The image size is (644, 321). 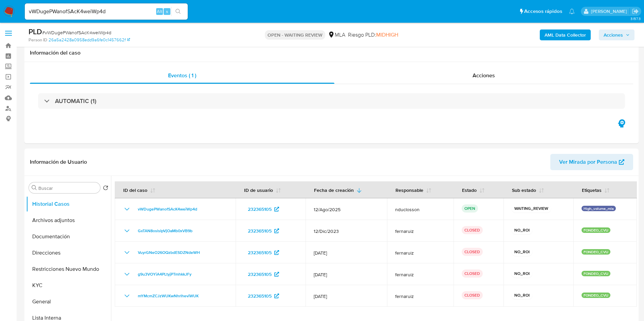 I want to click on b: AML Data Collector, so click(x=565, y=35).